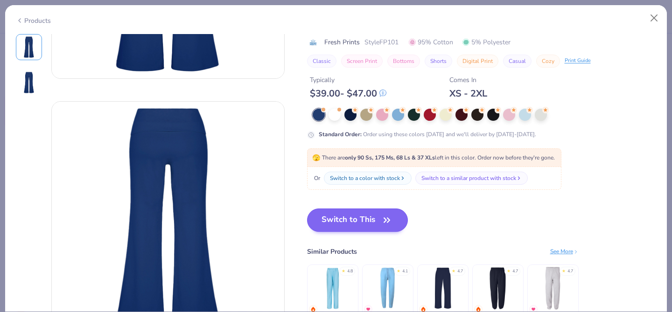  What do you see at coordinates (477, 61) in the screenshot?
I see `button: Digital Print` at bounding box center [477, 61].